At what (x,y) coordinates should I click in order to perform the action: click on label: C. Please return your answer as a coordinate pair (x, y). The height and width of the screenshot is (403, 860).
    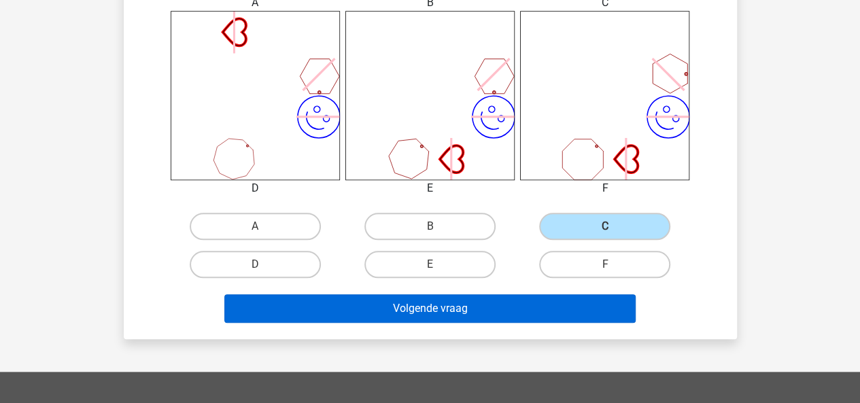
    Looking at the image, I should click on (605, 226).